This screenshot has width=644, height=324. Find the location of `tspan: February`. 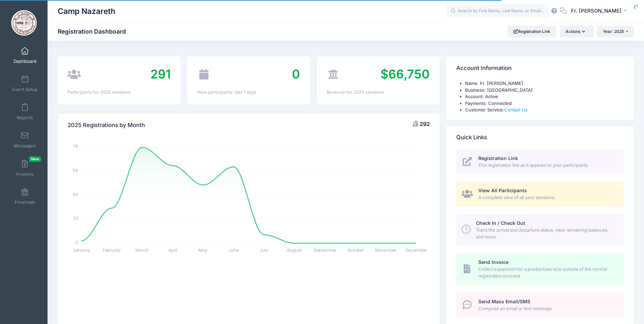

tspan: February is located at coordinates (112, 250).